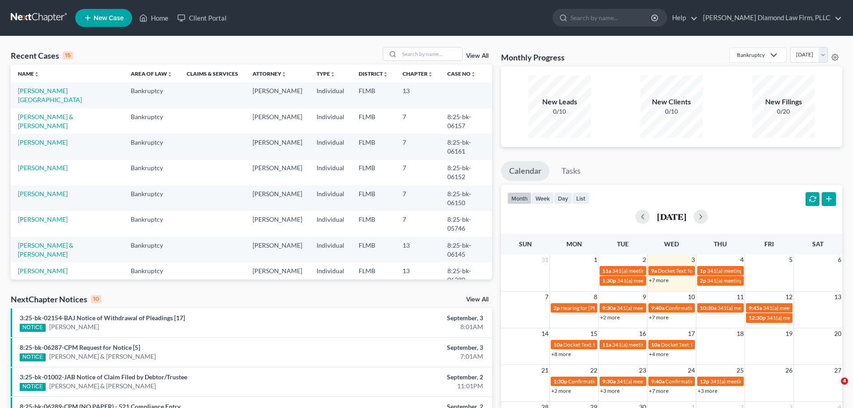 The width and height of the screenshot is (853, 408). What do you see at coordinates (558, 344) in the screenshot?
I see `span: 10a` at bounding box center [558, 344].